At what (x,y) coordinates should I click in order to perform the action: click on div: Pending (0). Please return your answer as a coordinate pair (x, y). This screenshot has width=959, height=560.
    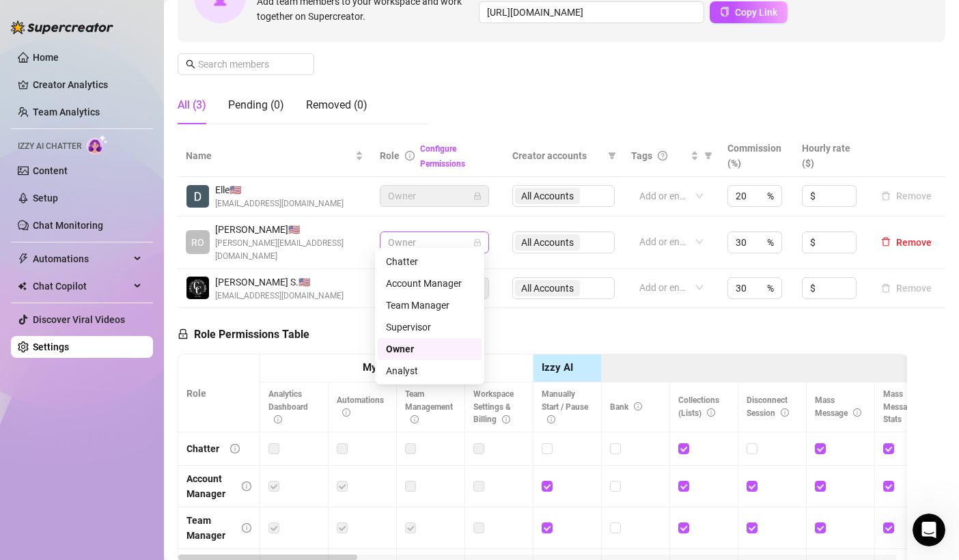
    Looking at the image, I should click on (256, 105).